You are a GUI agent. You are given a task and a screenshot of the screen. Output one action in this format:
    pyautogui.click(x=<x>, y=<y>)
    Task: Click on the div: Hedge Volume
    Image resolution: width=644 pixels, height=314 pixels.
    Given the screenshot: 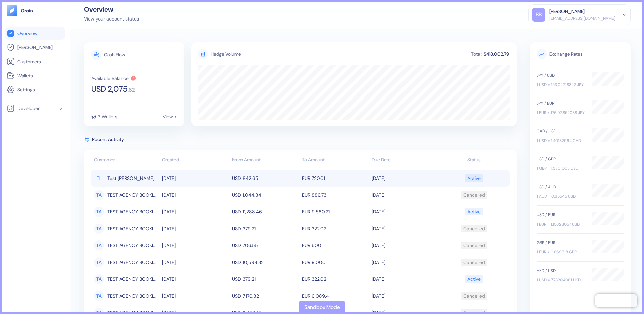 What is the action you would take?
    pyautogui.click(x=226, y=54)
    